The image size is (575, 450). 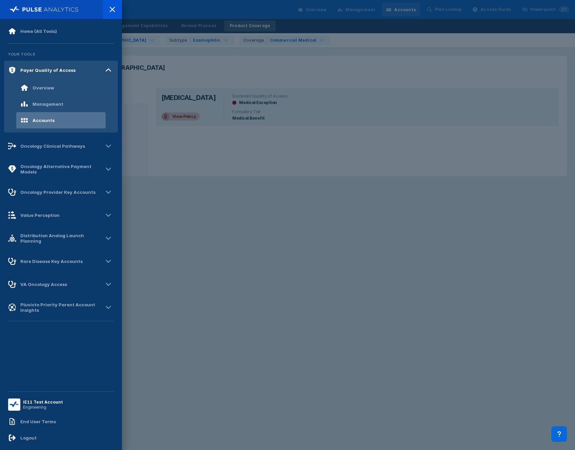 I want to click on a: Management, so click(x=61, y=104).